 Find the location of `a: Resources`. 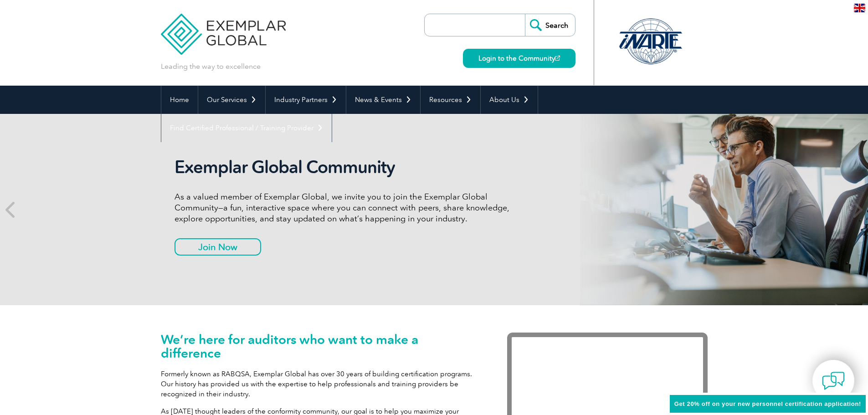

a: Resources is located at coordinates (450, 100).